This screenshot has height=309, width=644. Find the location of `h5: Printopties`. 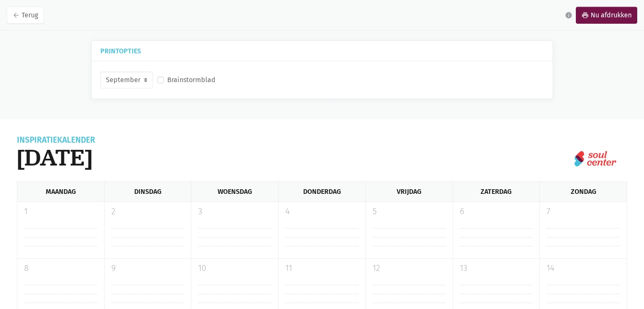

h5: Printopties is located at coordinates (322, 51).